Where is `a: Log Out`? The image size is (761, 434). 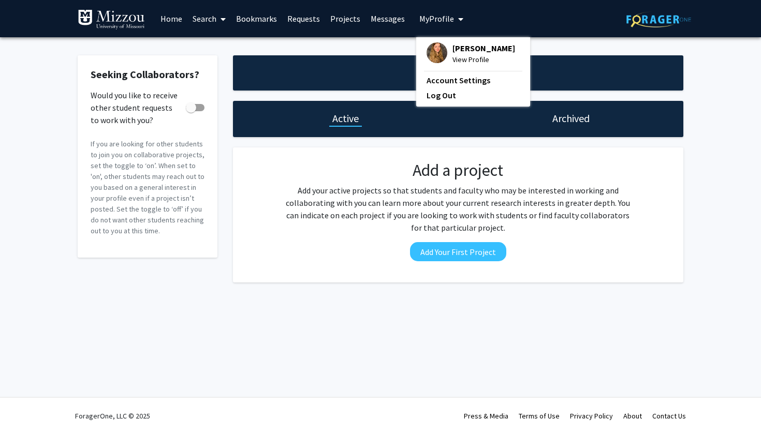 a: Log Out is located at coordinates (473, 95).